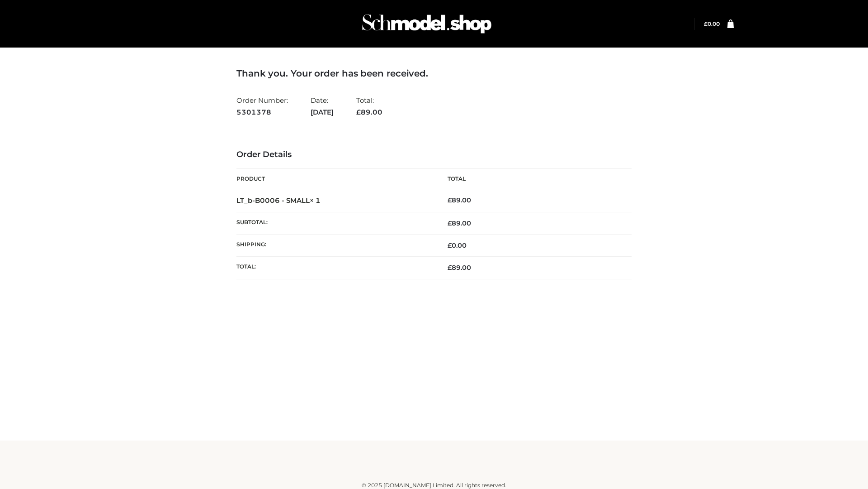 This screenshot has height=489, width=868. Describe the element at coordinates (427, 23) in the screenshot. I see `a: Schmodel Admin 964` at that location.